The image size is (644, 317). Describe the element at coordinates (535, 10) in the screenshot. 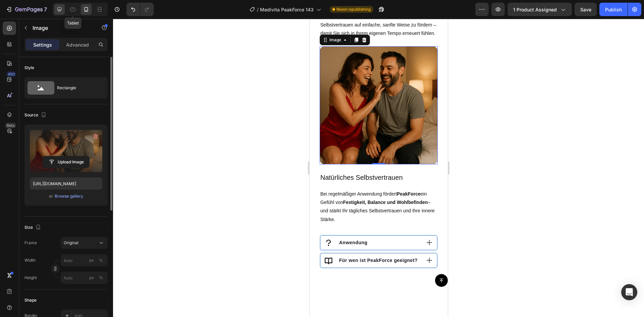

I see `span: 1 product assigned` at that location.